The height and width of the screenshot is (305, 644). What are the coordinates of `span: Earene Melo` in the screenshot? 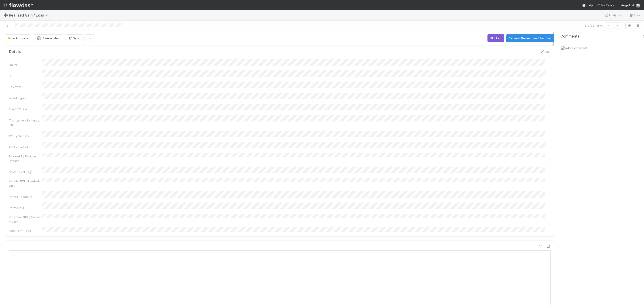 It's located at (51, 38).